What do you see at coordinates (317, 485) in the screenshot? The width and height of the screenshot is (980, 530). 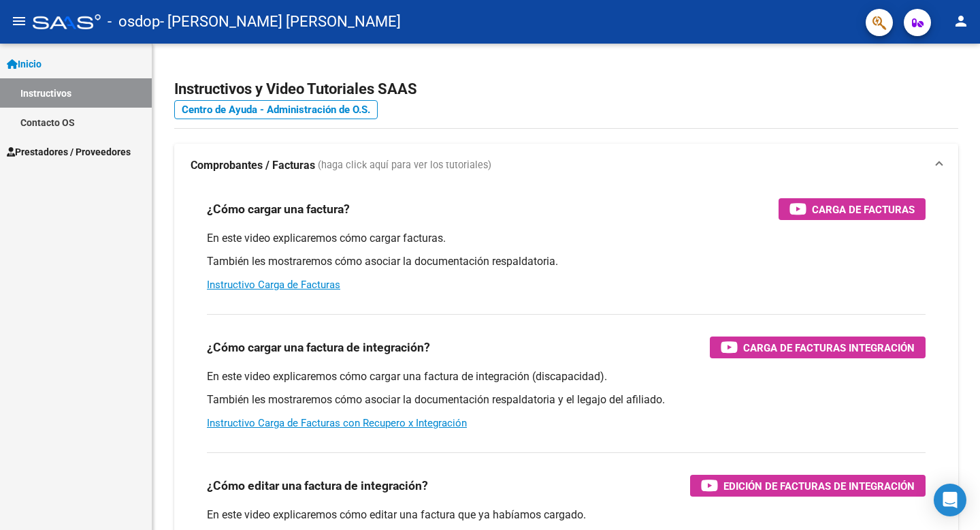 I see `h3: ¿Cómo editar una factura de integración?` at bounding box center [317, 485].